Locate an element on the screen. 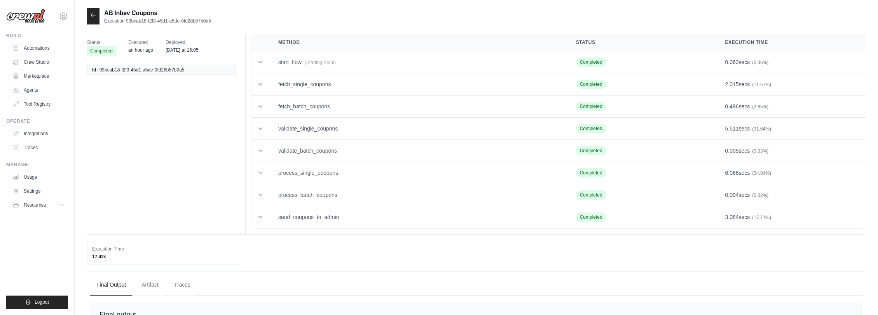 The width and height of the screenshot is (878, 315). span: (11.57%) is located at coordinates (761, 85).